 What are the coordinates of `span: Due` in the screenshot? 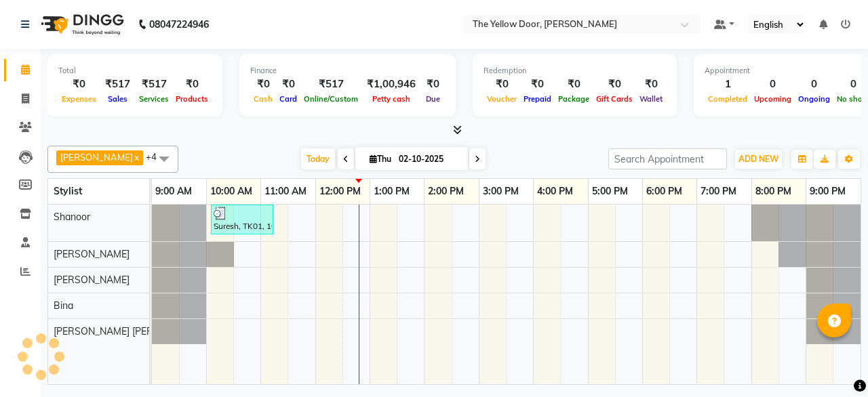 It's located at (433, 99).